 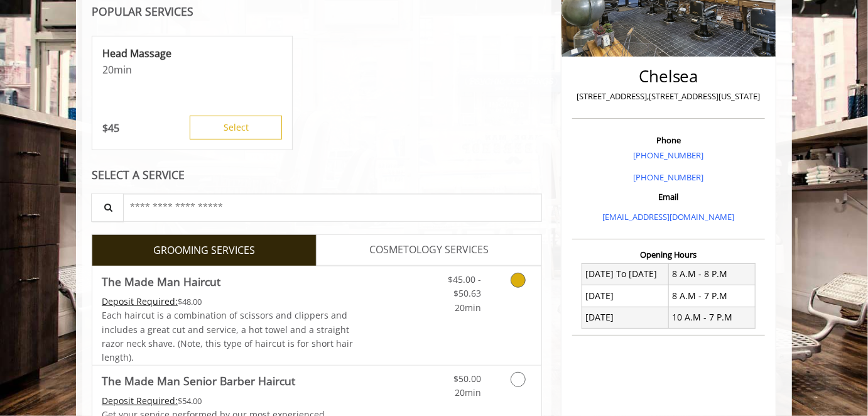 What do you see at coordinates (143, 11) in the screenshot?
I see `b: POPULAR SERVICES` at bounding box center [143, 11].